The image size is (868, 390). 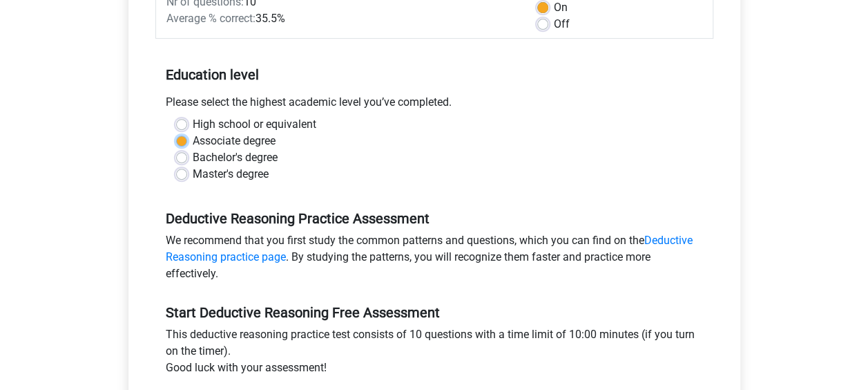 What do you see at coordinates (341, 18) in the screenshot?
I see `div: 35.5%` at bounding box center [341, 18].